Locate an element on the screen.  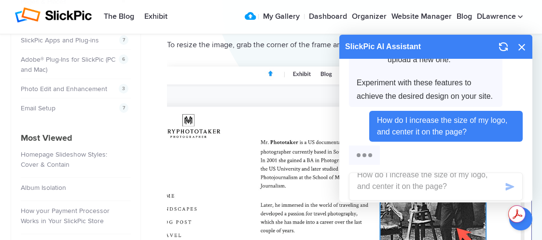
a: Photo Edit and Enhancement is located at coordinates (64, 89).